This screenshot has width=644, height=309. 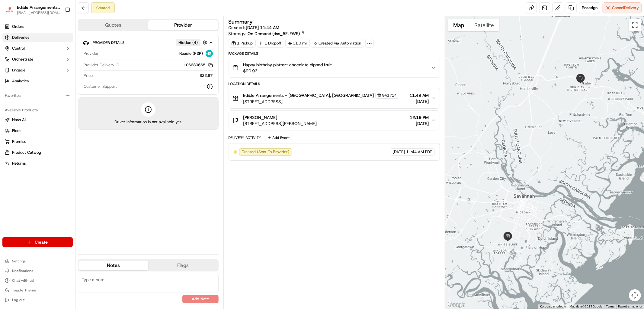 What do you see at coordinates (12, 63) in the screenshot?
I see `img: 1736555255976-a54dd68f-1ca7-489b-9aae-adbdc363a1c4` at bounding box center [12, 63].